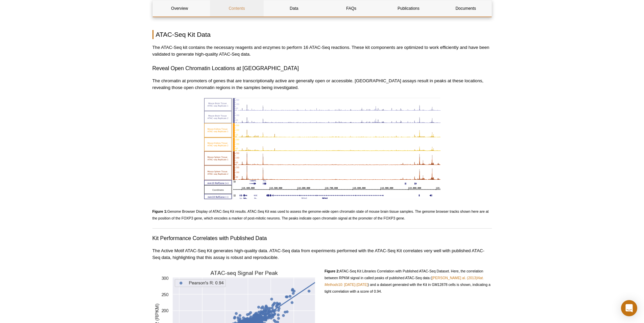 Image resolution: width=644 pixels, height=323 pixels. Describe the element at coordinates (408, 9) in the screenshot. I see `a: Publications` at that location.